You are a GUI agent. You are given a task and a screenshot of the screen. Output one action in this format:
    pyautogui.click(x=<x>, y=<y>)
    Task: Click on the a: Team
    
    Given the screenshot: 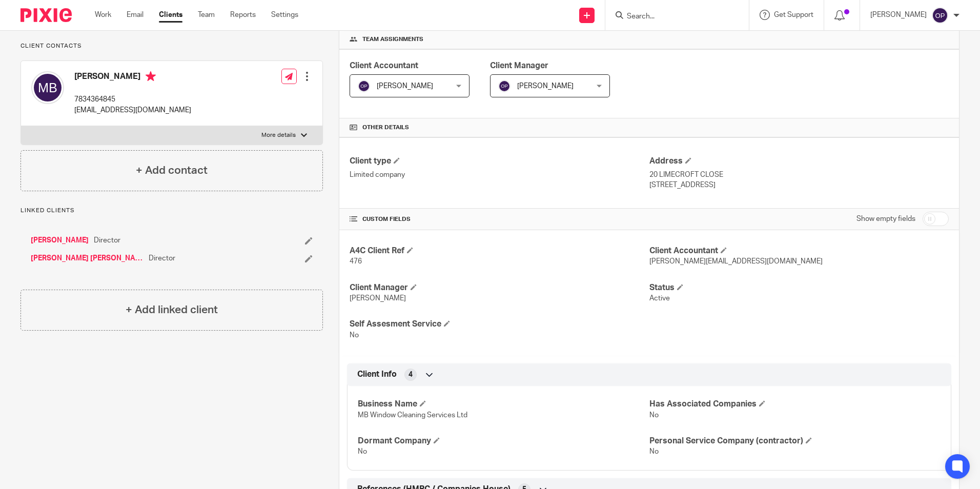 What is the action you would take?
    pyautogui.click(x=206, y=15)
    